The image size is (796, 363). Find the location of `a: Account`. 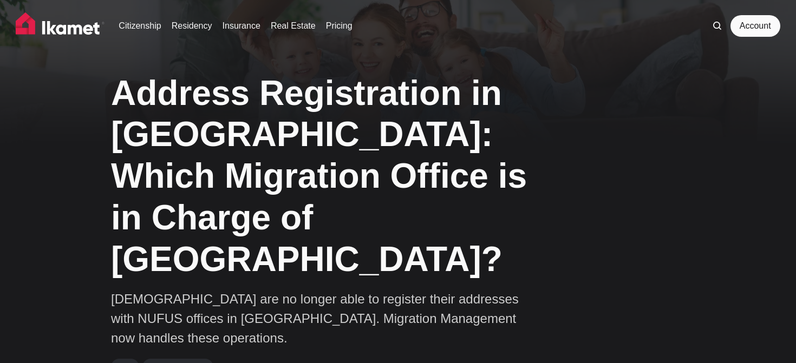

a: Account is located at coordinates (755, 26).